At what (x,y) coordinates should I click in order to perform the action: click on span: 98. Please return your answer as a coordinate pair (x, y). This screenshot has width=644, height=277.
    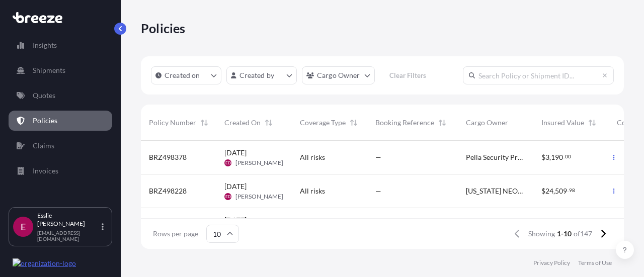
    Looking at the image, I should click on (572, 190).